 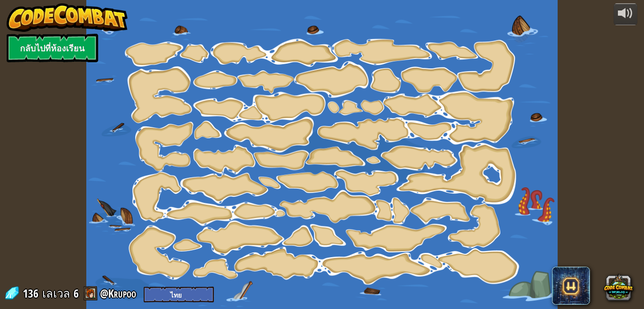 What do you see at coordinates (120, 293) in the screenshot?
I see `a: @Krupoo` at bounding box center [120, 293].